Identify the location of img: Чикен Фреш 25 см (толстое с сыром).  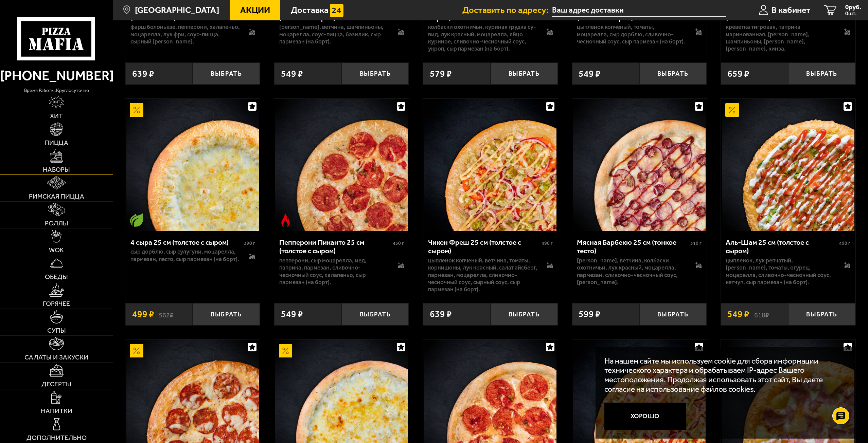
(490, 165).